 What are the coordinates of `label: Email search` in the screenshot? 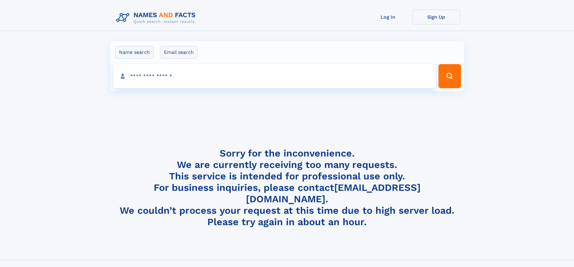 It's located at (179, 52).